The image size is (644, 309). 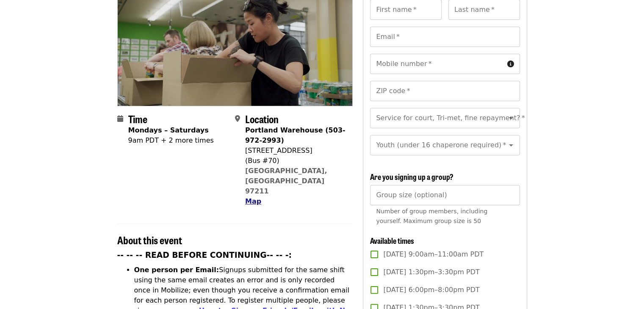 What do you see at coordinates (120, 118) in the screenshot?
I see `i: calendar icon` at bounding box center [120, 118].